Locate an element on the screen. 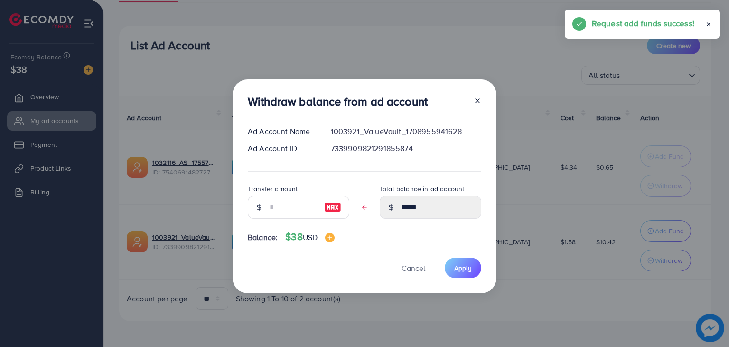  span: Balance: is located at coordinates (263, 237).